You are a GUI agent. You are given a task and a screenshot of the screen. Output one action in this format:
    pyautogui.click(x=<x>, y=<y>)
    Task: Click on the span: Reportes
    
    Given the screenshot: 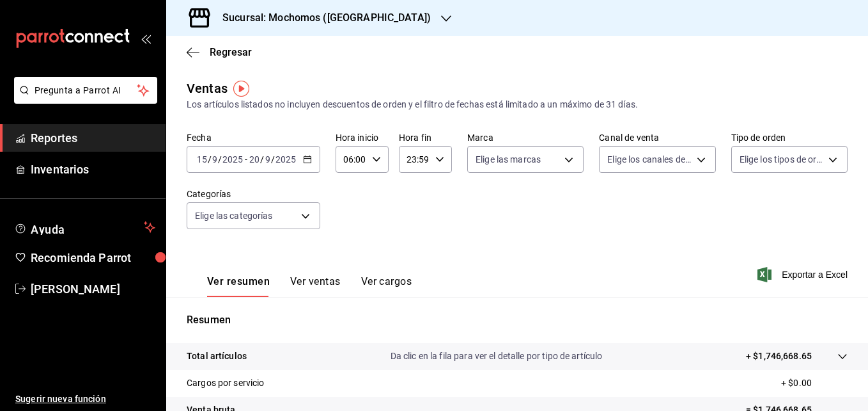 What is the action you would take?
    pyautogui.click(x=93, y=137)
    